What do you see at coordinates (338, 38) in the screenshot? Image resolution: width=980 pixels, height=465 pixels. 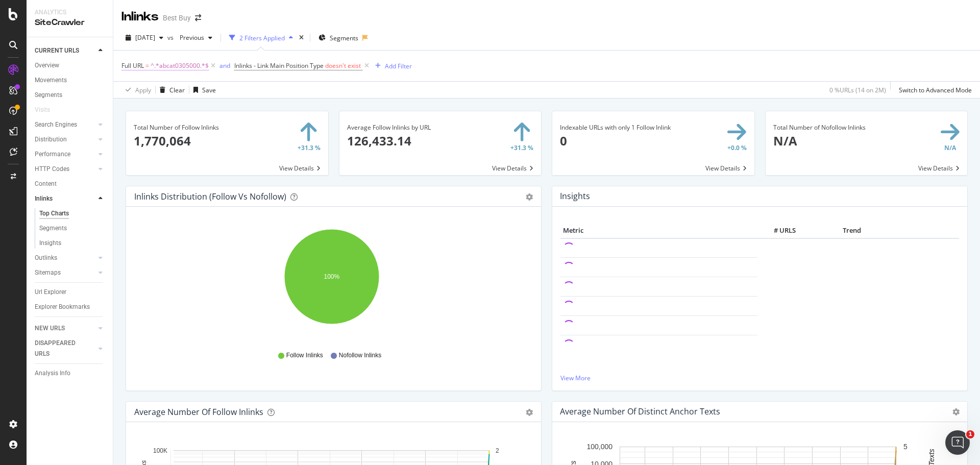 I see `button: Segments` at bounding box center [338, 38].